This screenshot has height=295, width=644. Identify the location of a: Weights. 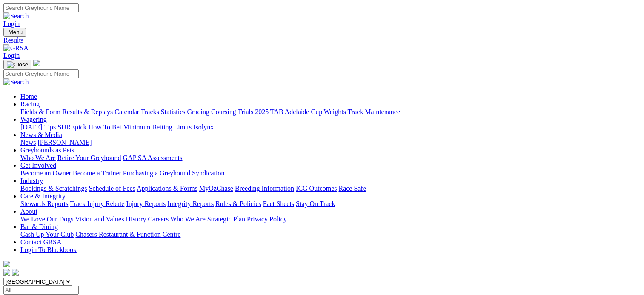
(335, 111).